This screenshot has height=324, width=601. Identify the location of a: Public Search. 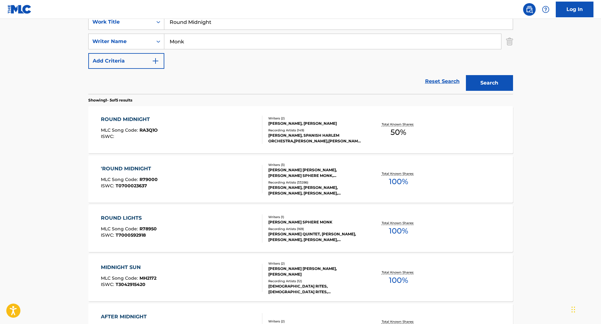
(529, 9).